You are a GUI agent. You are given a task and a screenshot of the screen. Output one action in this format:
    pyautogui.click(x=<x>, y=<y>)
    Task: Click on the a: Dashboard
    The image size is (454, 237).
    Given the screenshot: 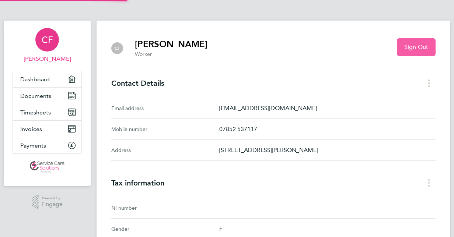 What is the action you would take?
    pyautogui.click(x=47, y=79)
    